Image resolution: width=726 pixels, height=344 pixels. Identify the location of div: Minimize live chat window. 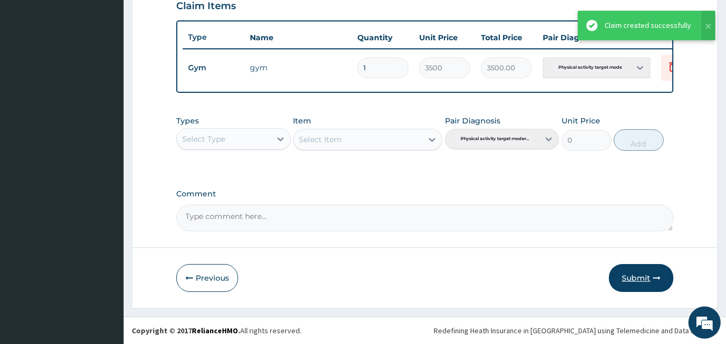
(189, 18).